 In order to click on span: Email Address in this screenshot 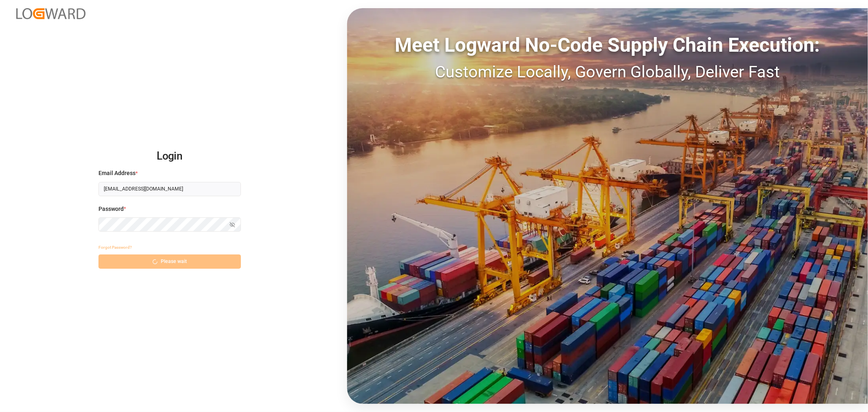, I will do `click(117, 173)`.